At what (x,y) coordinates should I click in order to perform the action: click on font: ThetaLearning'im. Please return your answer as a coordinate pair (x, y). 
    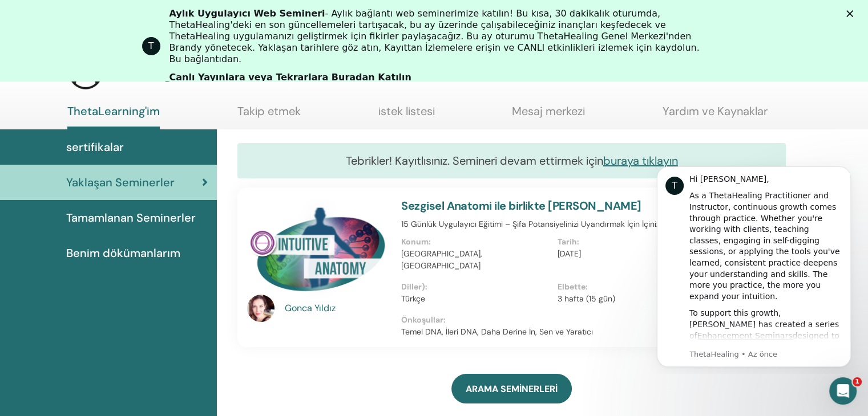
    Looking at the image, I should click on (114, 111).